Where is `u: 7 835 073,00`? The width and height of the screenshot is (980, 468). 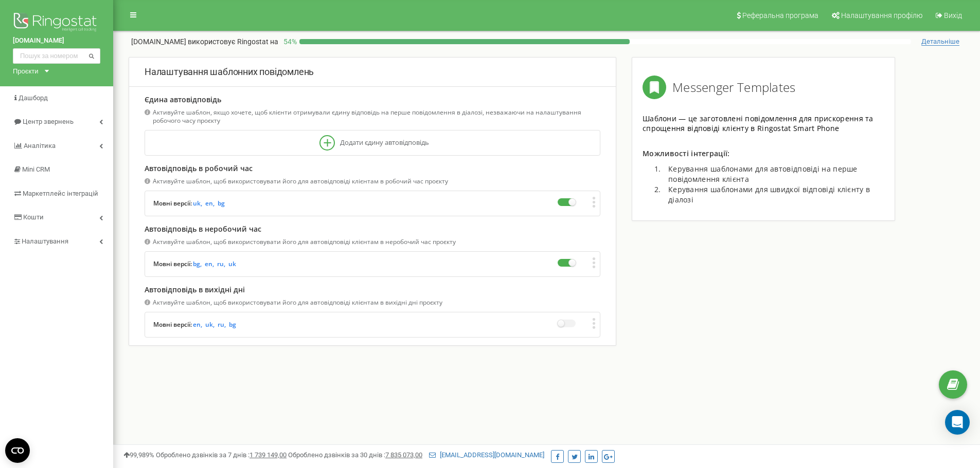 u: 7 835 073,00 is located at coordinates (404, 455).